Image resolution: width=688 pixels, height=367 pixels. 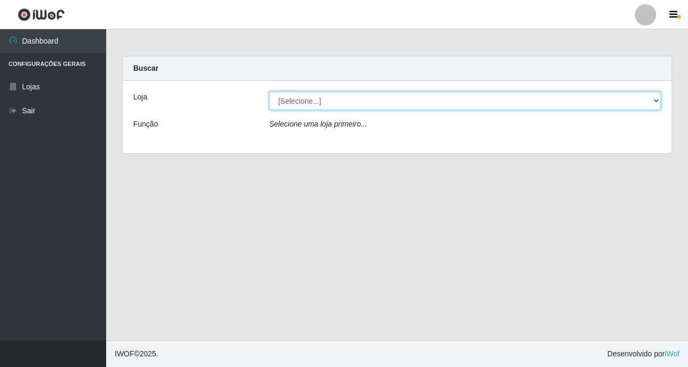 What do you see at coordinates (41, 14) in the screenshot?
I see `img: CoreUI Logo` at bounding box center [41, 14].